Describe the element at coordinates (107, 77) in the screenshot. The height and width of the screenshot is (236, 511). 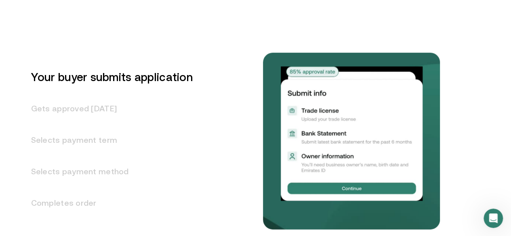
I see `h3: Your buyer submits application` at that location.